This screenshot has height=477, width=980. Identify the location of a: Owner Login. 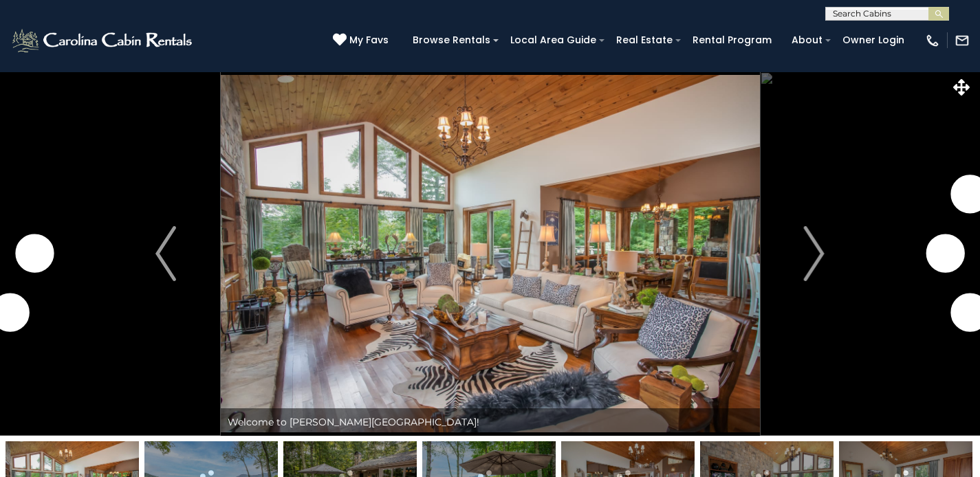
(874, 40).